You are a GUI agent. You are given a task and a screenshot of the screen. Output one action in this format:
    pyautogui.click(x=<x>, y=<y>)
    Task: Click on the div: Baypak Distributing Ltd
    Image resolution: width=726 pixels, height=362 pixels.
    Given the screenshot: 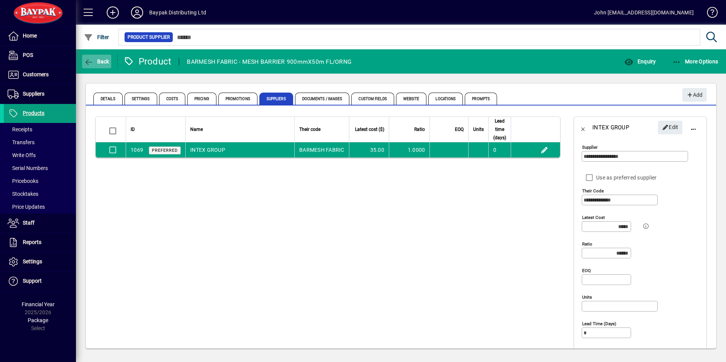 What is the action you would take?
    pyautogui.click(x=178, y=13)
    